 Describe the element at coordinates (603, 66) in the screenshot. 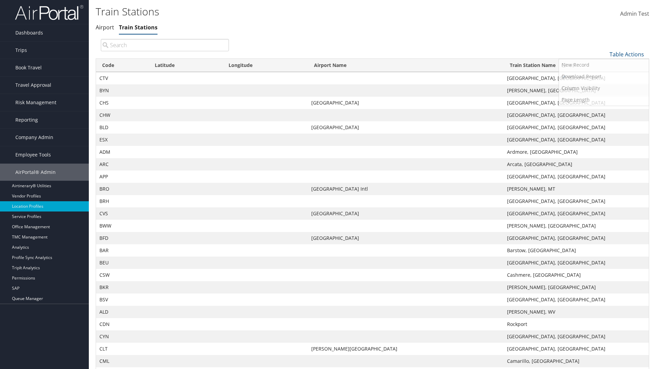

I see `a: 10` at that location.